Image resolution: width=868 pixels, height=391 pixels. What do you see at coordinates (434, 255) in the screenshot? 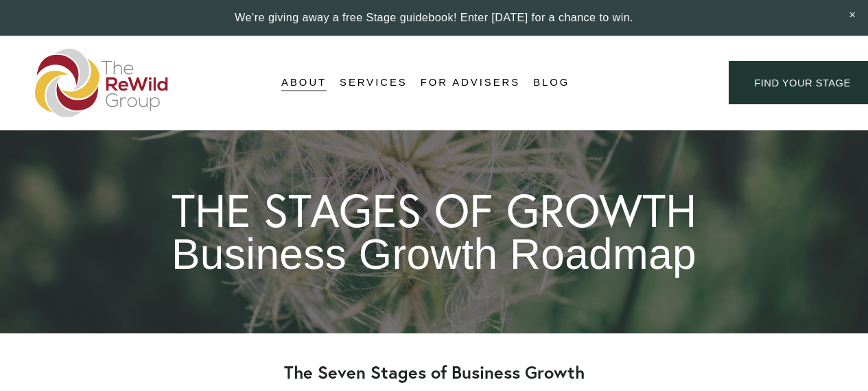
I see `p: Business Growth Roadmap` at bounding box center [434, 255].